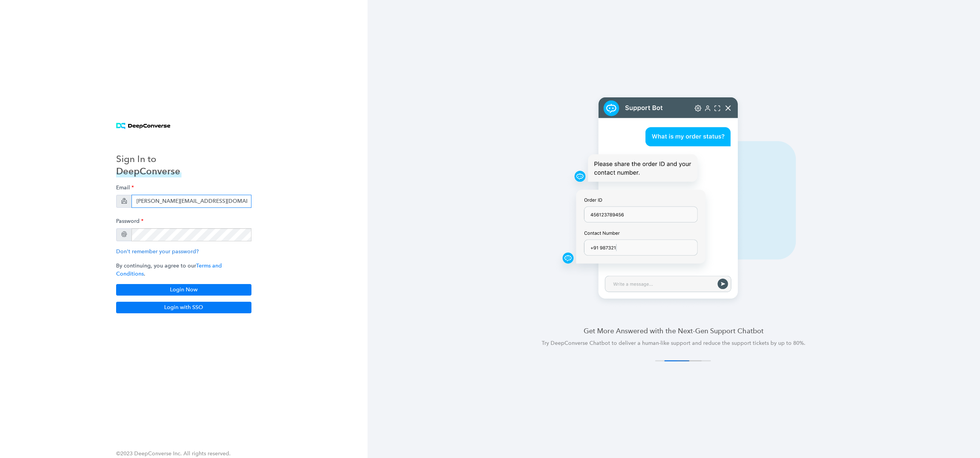  Describe the element at coordinates (698, 360) in the screenshot. I see `button: 4` at that location.